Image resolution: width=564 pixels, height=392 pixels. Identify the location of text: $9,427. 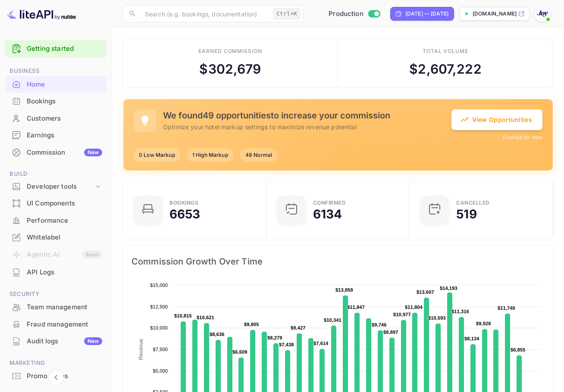
(298, 328).